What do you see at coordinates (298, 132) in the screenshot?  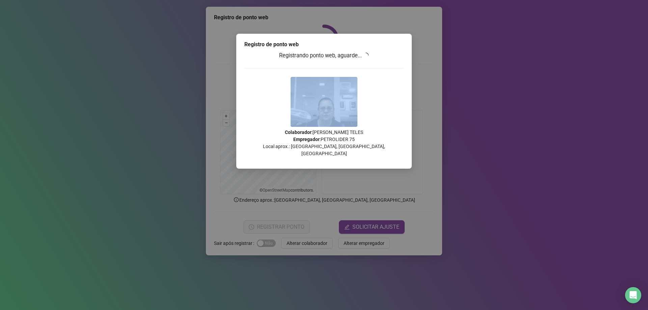 I see `strong: Colaborador` at bounding box center [298, 132].